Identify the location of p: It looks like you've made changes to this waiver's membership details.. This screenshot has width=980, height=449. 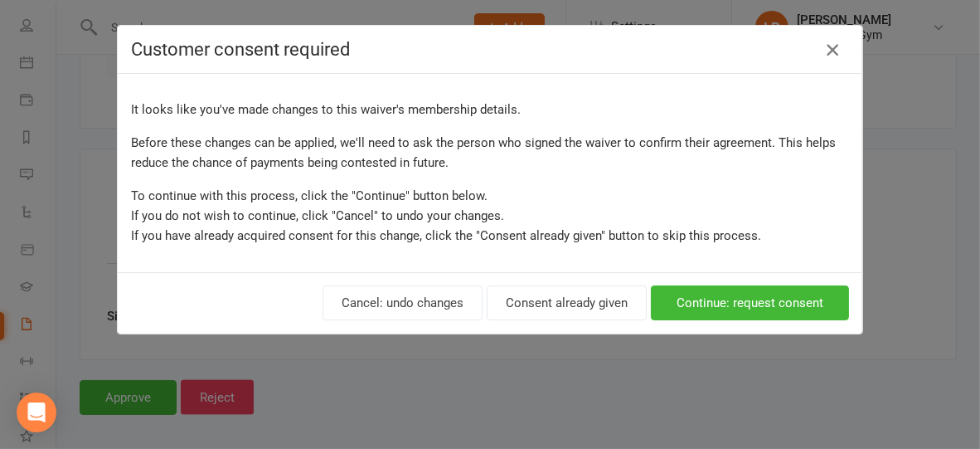
(490, 110).